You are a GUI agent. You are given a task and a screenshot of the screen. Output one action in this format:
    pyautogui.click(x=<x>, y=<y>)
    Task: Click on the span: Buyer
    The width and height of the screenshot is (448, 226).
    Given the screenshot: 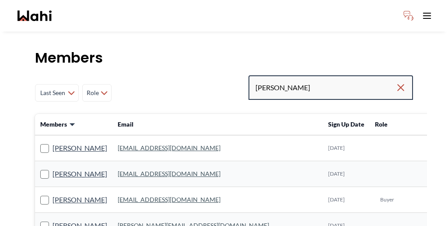 What is the action you would take?
    pyautogui.click(x=387, y=200)
    